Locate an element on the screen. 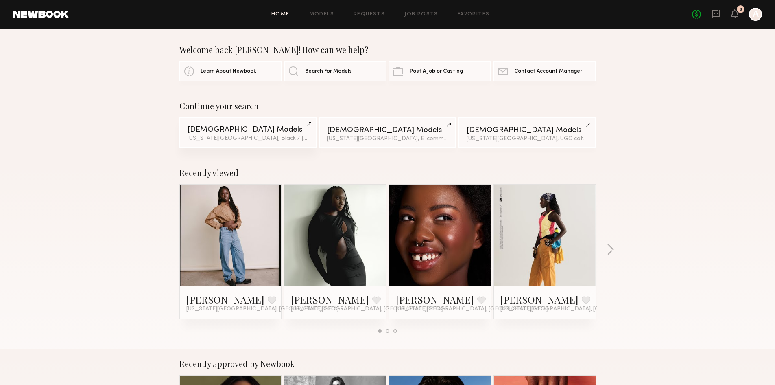 The width and height of the screenshot is (775, 385). span: Learn About Newbook is located at coordinates (228, 71).